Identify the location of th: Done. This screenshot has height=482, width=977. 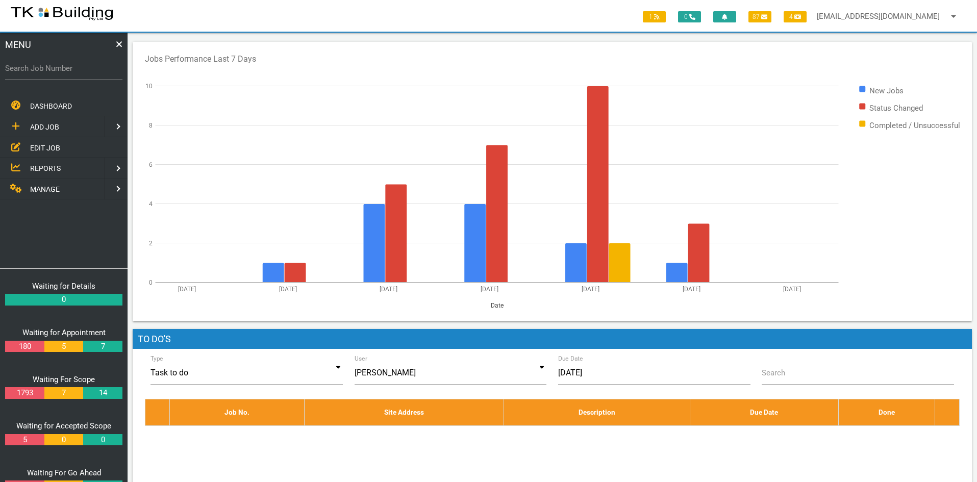
(887, 412).